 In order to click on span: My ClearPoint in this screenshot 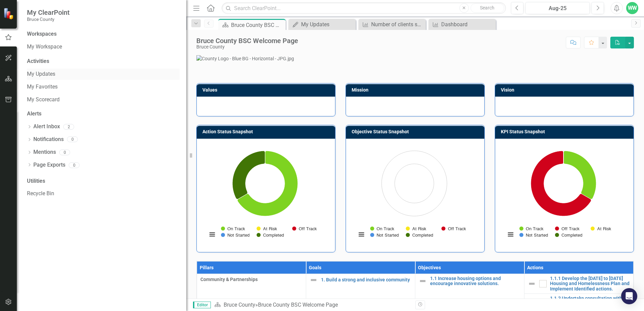, I will do `click(48, 12)`.